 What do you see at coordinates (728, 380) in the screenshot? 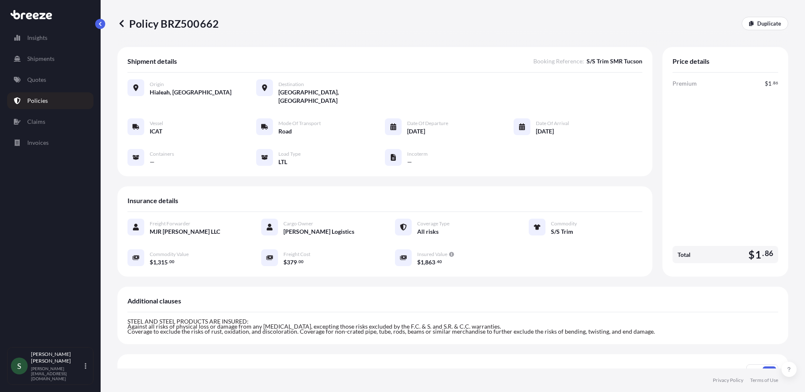
I see `p: Privacy Policy` at bounding box center [728, 380].